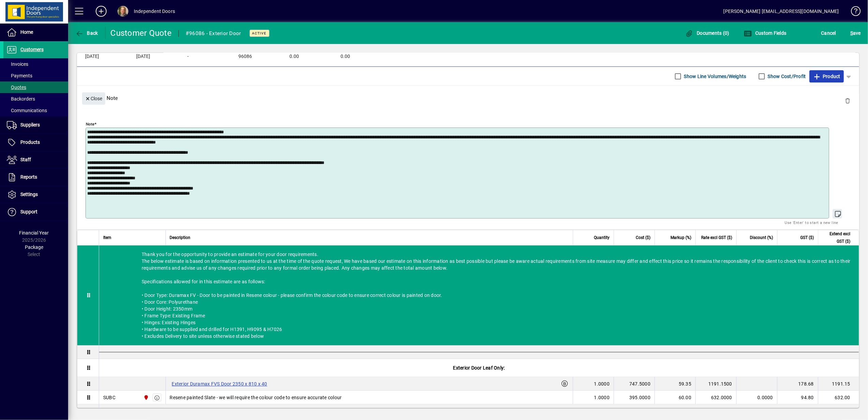 This screenshot has width=868, height=420. What do you see at coordinates (93, 98) in the screenshot?
I see `span: Close` at bounding box center [93, 98].